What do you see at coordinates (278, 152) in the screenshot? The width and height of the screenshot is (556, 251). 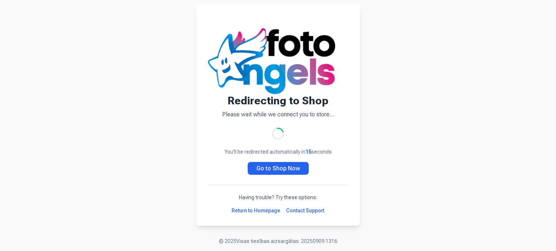 I see `p: You'll be redirected automatically in seconds` at bounding box center [278, 152].